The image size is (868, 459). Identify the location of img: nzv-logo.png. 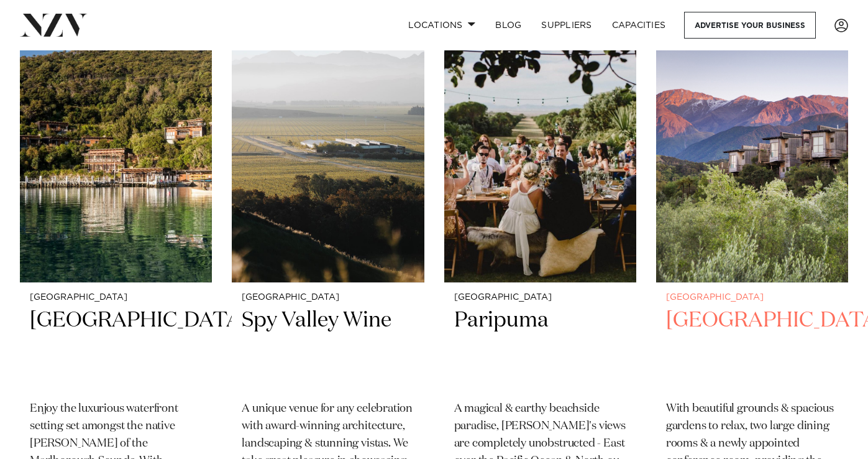
(54, 25).